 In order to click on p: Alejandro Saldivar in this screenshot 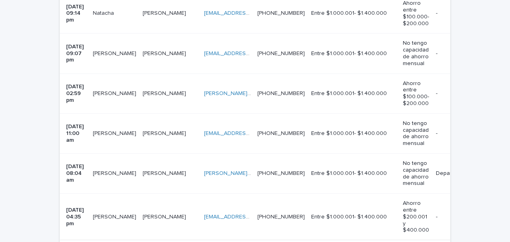, I will do `click(115, 172)`.